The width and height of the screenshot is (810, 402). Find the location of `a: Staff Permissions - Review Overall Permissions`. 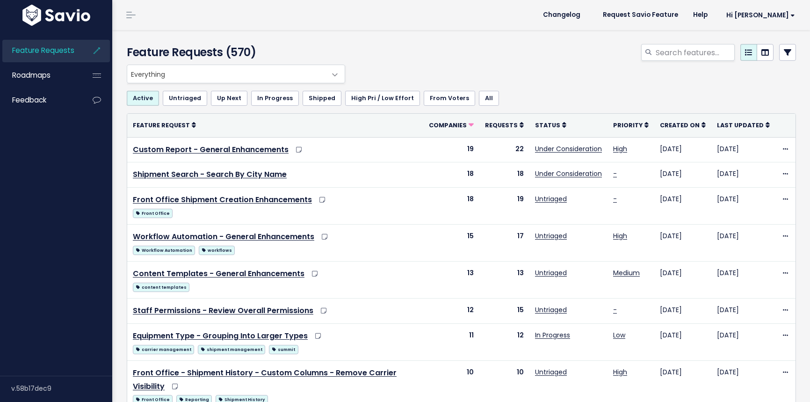

a: Staff Permissions - Review Overall Permissions is located at coordinates (223, 310).